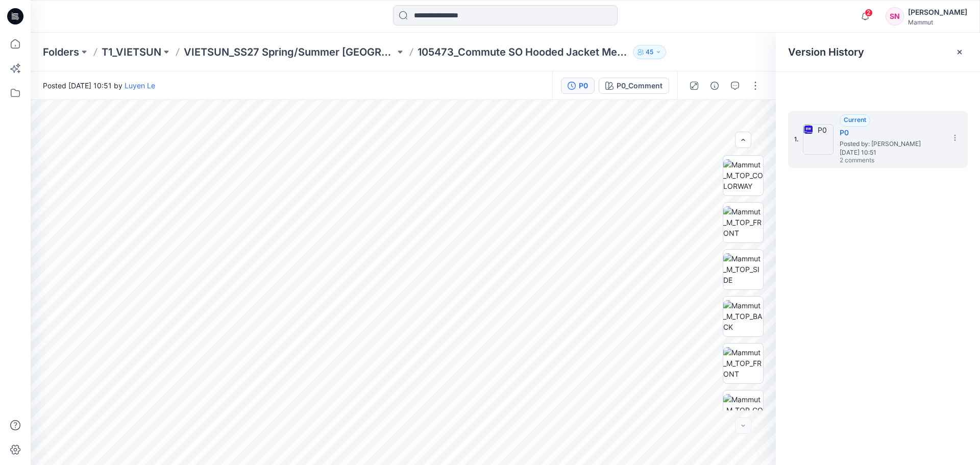 The width and height of the screenshot is (980, 465). What do you see at coordinates (649, 52) in the screenshot?
I see `button: 45` at bounding box center [649, 52].